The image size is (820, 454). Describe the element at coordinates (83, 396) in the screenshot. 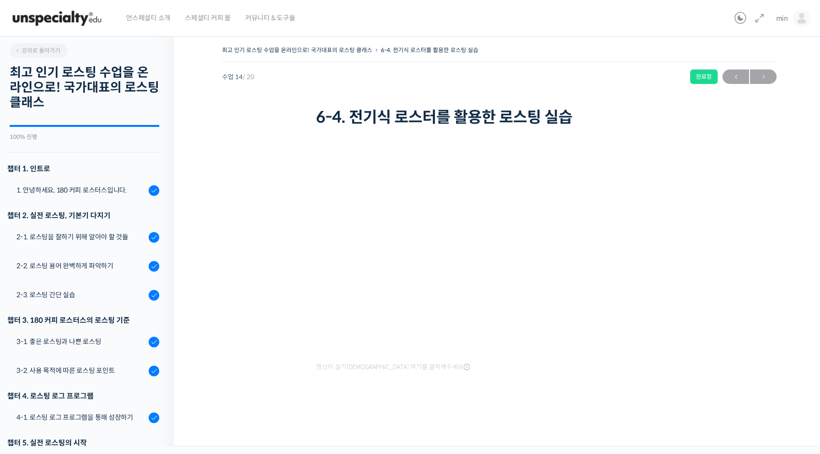

I see `div: 챕터 4. 로스팅 로그 프로그램` at that location.